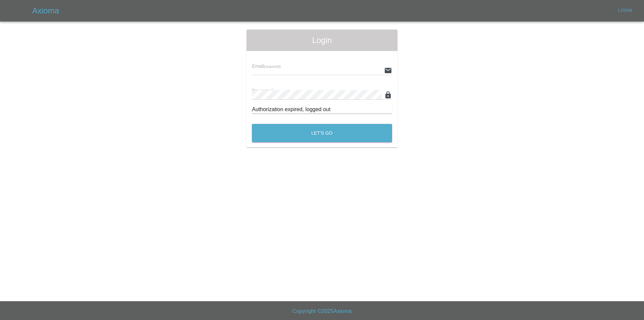 Image resolution: width=644 pixels, height=320 pixels. I want to click on button: Let's Go, so click(322, 133).